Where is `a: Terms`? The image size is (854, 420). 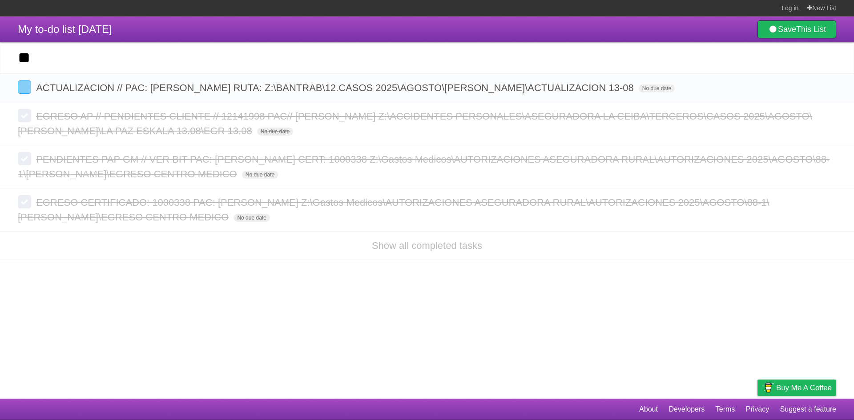 a: Terms is located at coordinates (725, 409).